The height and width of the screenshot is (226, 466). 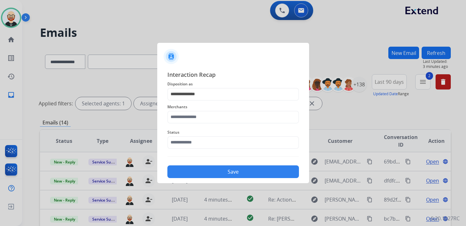 What do you see at coordinates (233, 132) in the screenshot?
I see `span: Status` at bounding box center [233, 132].